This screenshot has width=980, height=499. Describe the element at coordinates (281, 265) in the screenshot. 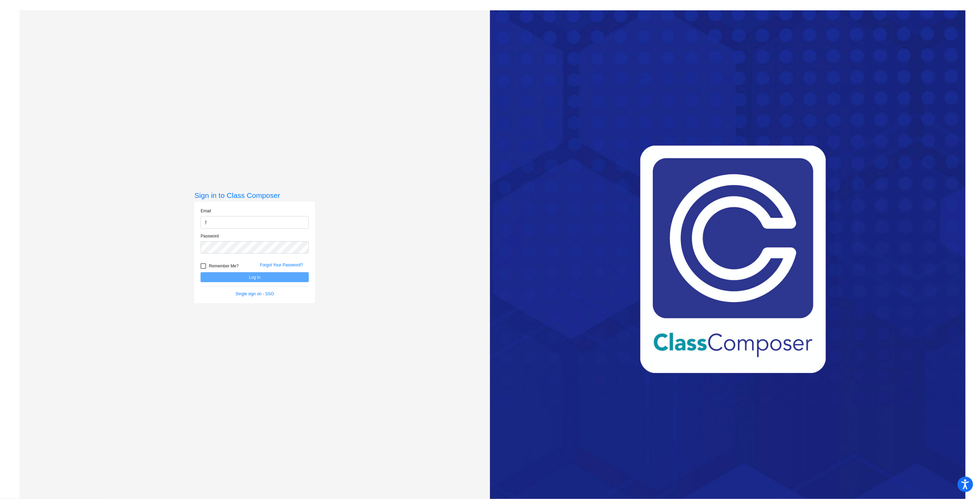

I see `a: Forgot Your Password?` at that location.